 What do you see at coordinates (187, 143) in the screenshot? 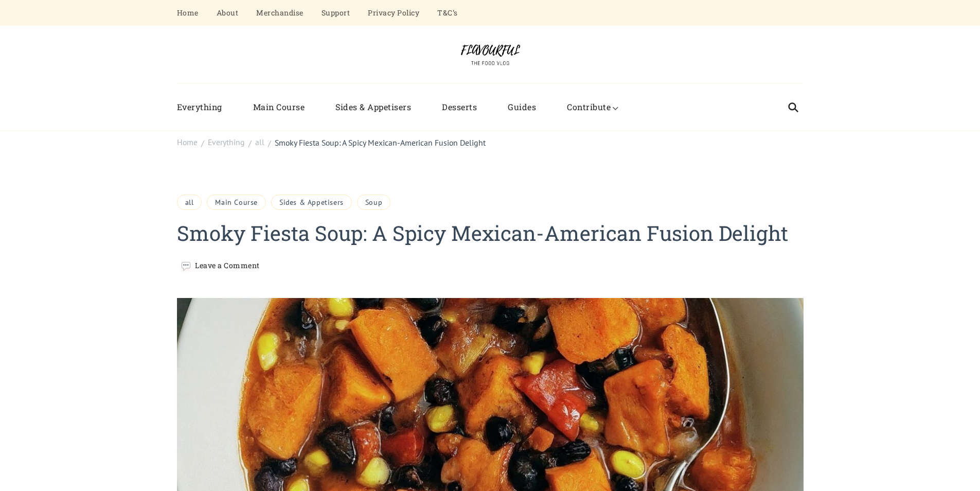
I see `a: Home` at bounding box center [187, 143].